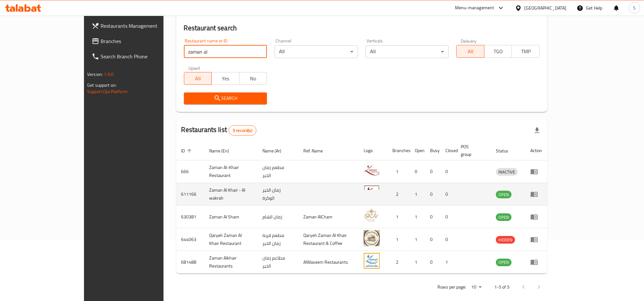  Describe the element at coordinates (417, 150) in the screenshot. I see `th: Open` at that location.